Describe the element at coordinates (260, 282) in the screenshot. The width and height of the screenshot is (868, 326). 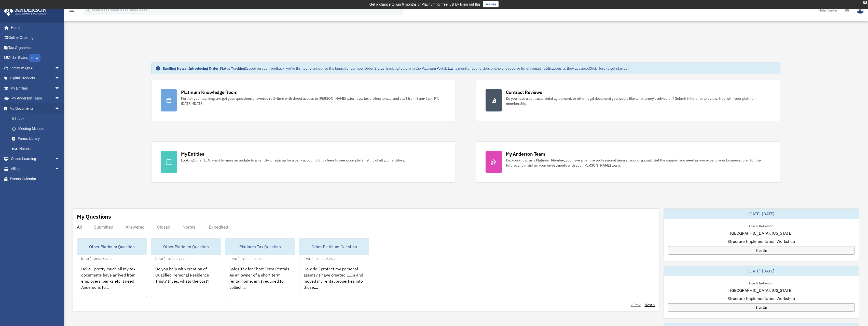
I see `div: Sales Tax for Short Term Rentals As an owner of a short term rental home, am I required to collec...` at that location.